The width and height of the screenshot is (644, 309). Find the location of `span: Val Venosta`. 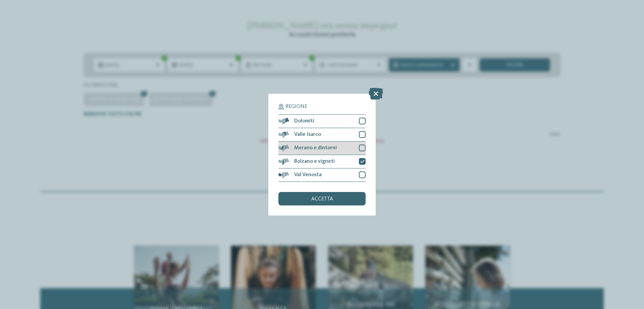

span: Val Venosta is located at coordinates (308, 175).